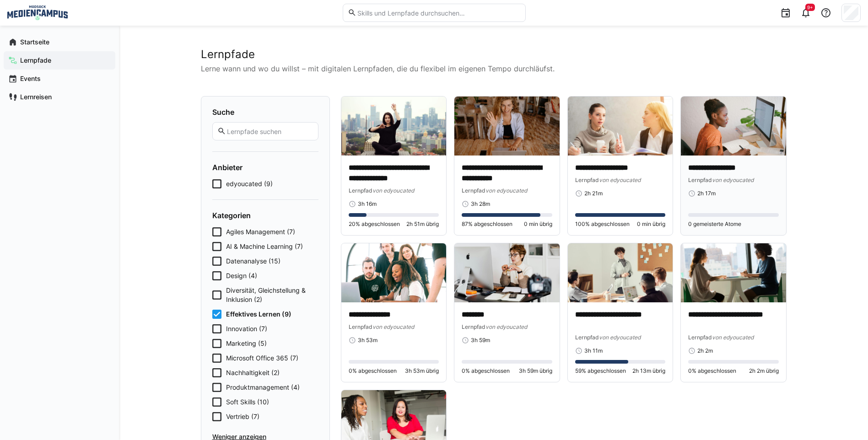 The width and height of the screenshot is (868, 440). Describe the element at coordinates (602, 224) in the screenshot. I see `span: 100% abgeschlossen` at that location.